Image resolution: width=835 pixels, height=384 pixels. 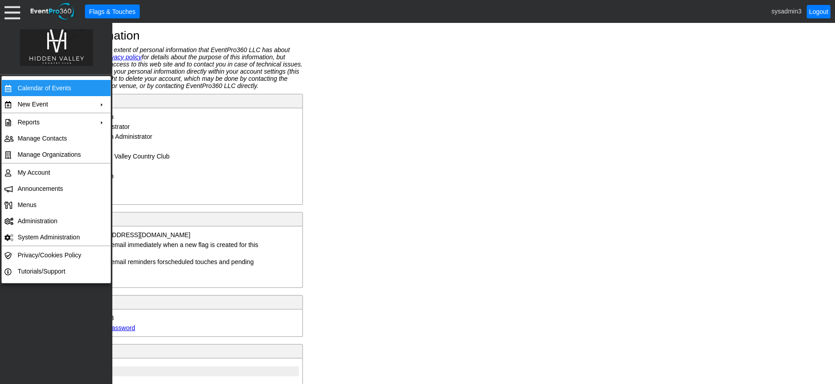 What do you see at coordinates (54, 155) in the screenshot?
I see `td: Manage Organizations` at bounding box center [54, 155].